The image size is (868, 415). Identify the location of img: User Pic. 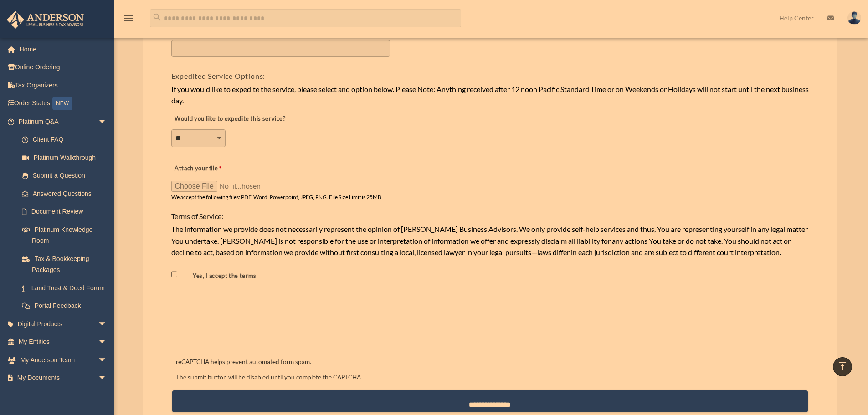
(854, 17).